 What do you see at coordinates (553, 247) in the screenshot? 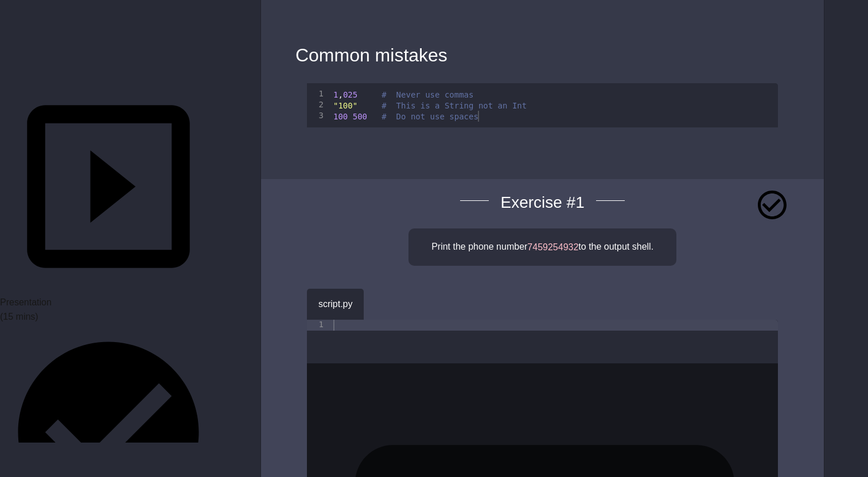
I see `span: 7459254932` at bounding box center [553, 247].